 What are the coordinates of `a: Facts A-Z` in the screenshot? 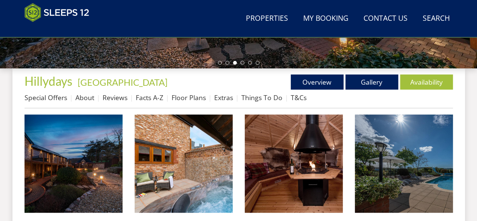 It's located at (149, 97).